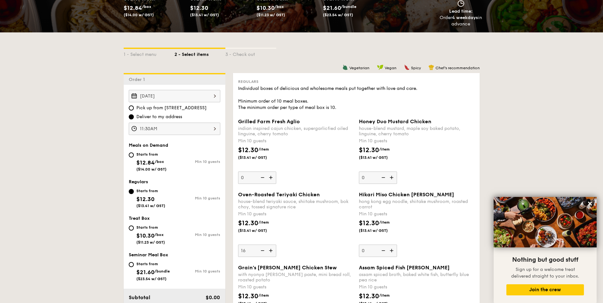 The image size is (603, 303). I want to click on div: Individual boxes of delicious and wholesome meals put together with love and care. Minimum order ..., so click(356, 98).